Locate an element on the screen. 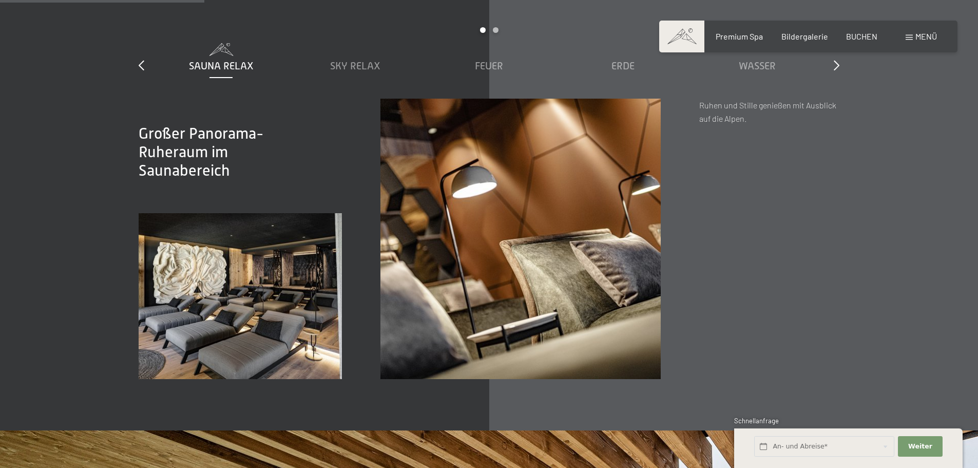  span: Menü is located at coordinates (927, 36).